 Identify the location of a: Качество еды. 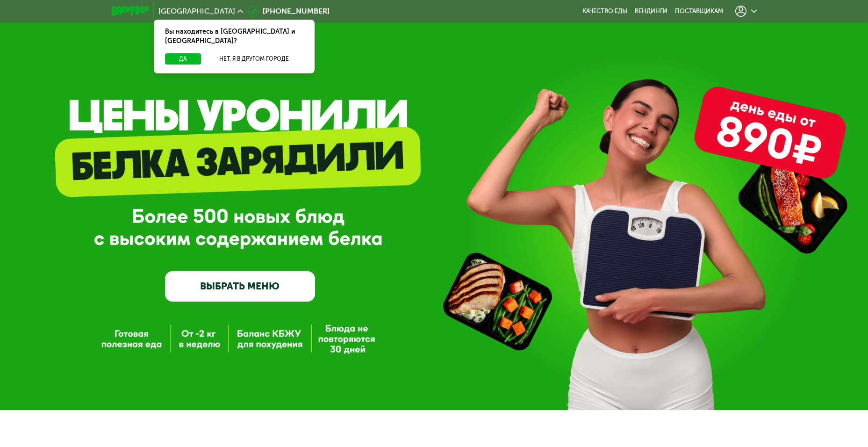
(604, 11).